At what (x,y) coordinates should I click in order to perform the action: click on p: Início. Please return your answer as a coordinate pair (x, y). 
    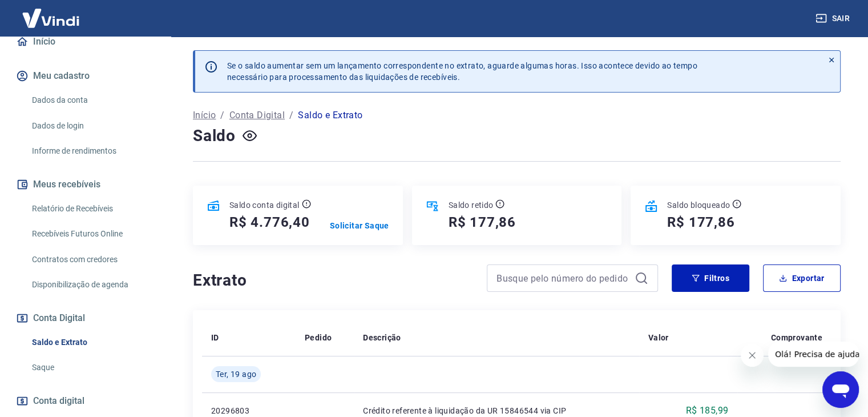
    Looking at the image, I should click on (205, 115).